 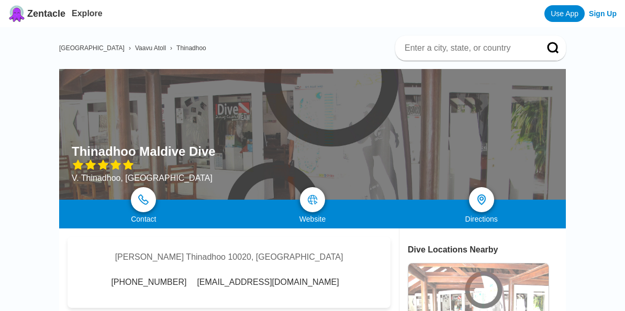 What do you see at coordinates (143, 200) in the screenshot?
I see `img: phone` at bounding box center [143, 200].